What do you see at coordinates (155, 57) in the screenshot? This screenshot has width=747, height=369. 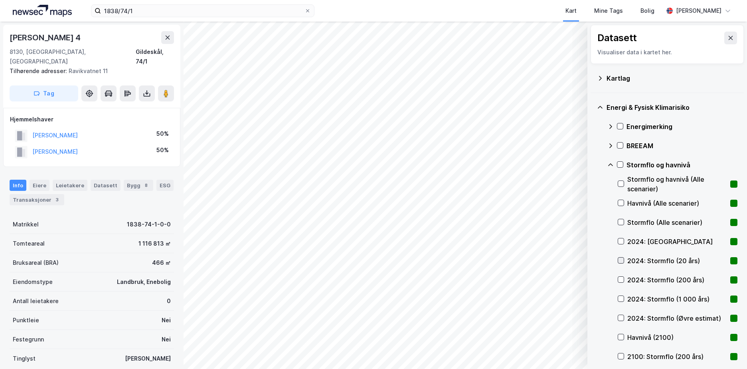 I see `div: Gildeskål, 74/1` at bounding box center [155, 57].